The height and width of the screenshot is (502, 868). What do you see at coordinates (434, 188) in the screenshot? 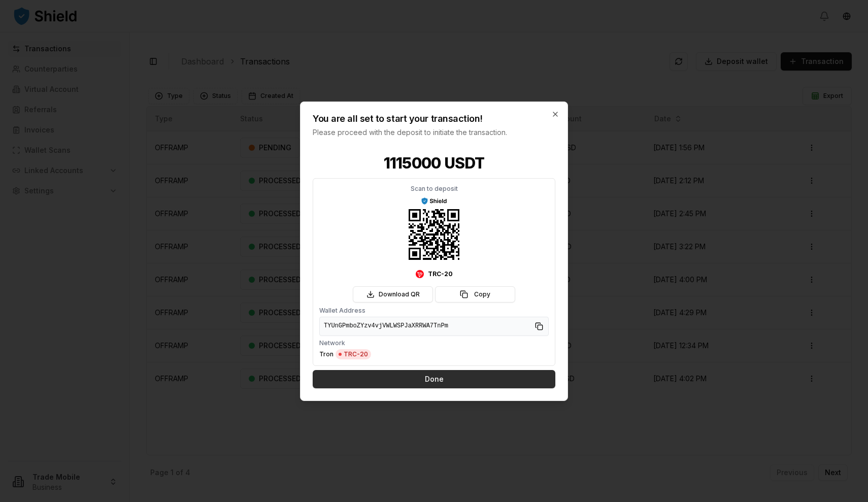
I see `p: Scan to deposit` at bounding box center [434, 188].